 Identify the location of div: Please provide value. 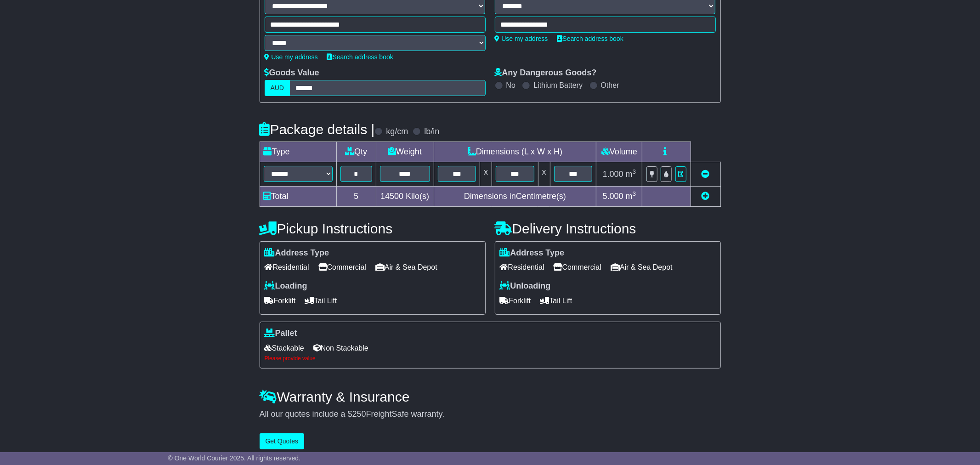
(490, 358).